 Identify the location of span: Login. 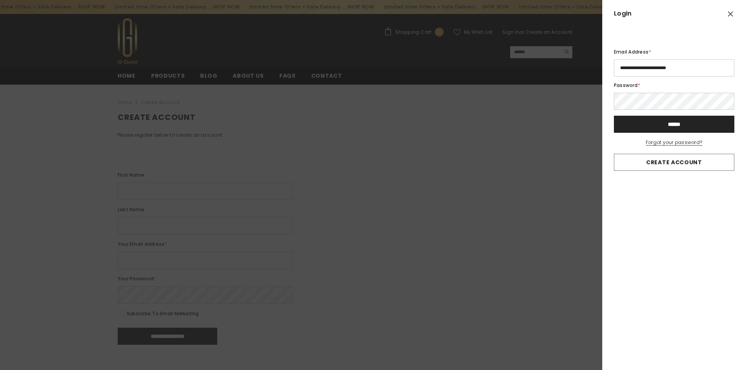
(674, 14).